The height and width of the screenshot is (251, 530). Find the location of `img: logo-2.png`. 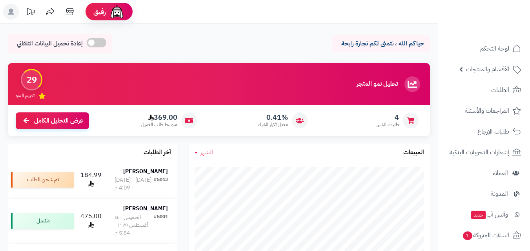

img: logo-2.png is located at coordinates (499, 30).